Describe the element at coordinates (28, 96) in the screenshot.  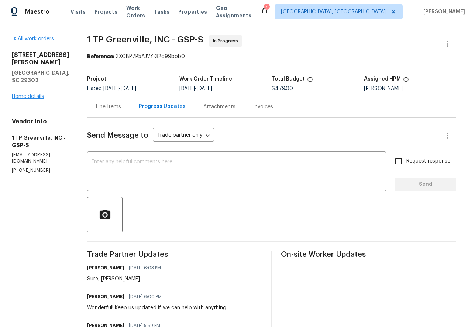
I see `a: Home details` at that location.